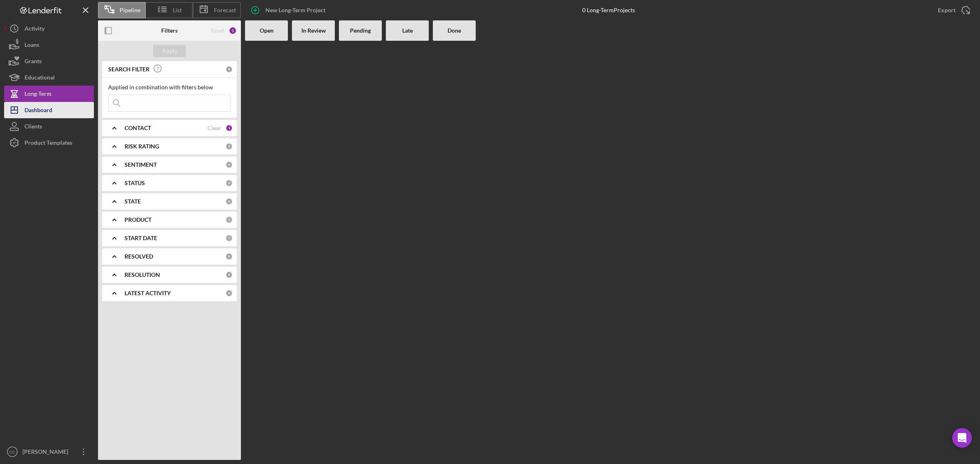  What do you see at coordinates (38, 94) in the screenshot?
I see `div: Long-Term` at bounding box center [38, 94].